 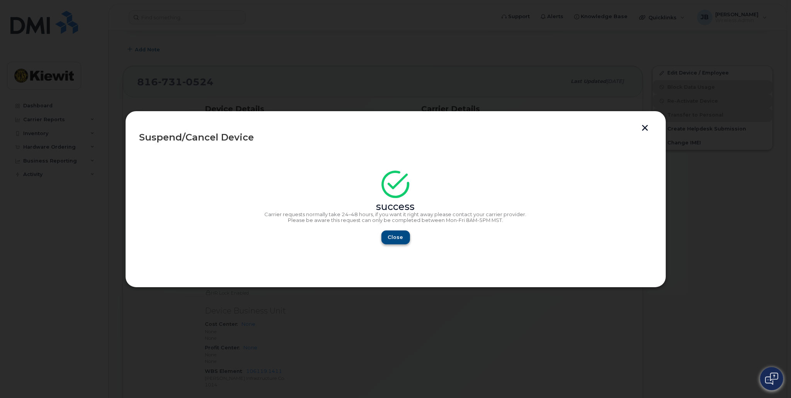 I want to click on button: Close, so click(x=396, y=238).